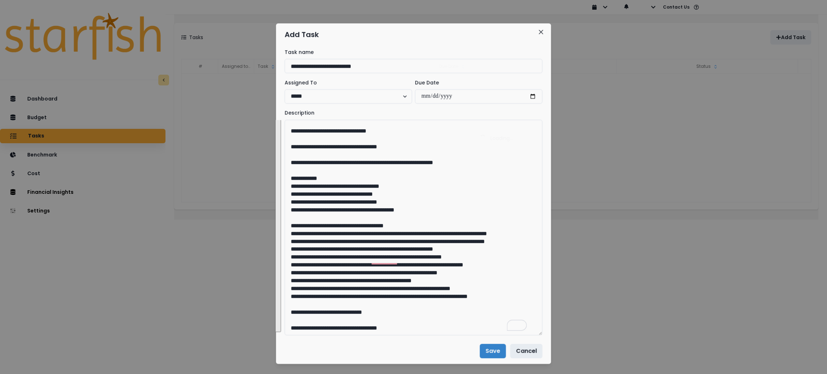 The height and width of the screenshot is (374, 827). What do you see at coordinates (493, 351) in the screenshot?
I see `button: Save` at bounding box center [493, 351].